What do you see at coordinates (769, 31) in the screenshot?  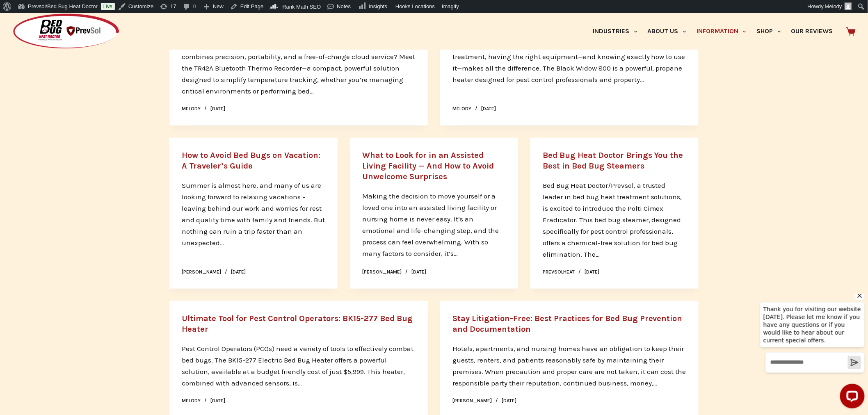 I see `a: Shop` at bounding box center [769, 31].